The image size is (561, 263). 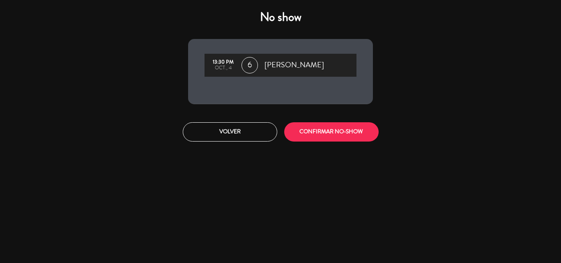 I want to click on div: 13:30 PM, so click(x=223, y=62).